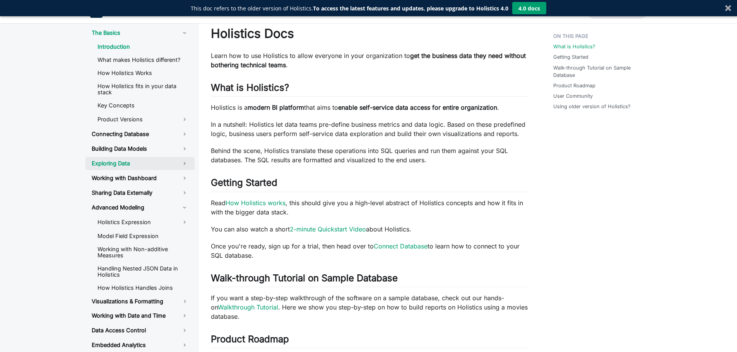 The image size is (737, 352). I want to click on p: Learn how to use Holistics to allow everyone in your organization to ., so click(369, 60).